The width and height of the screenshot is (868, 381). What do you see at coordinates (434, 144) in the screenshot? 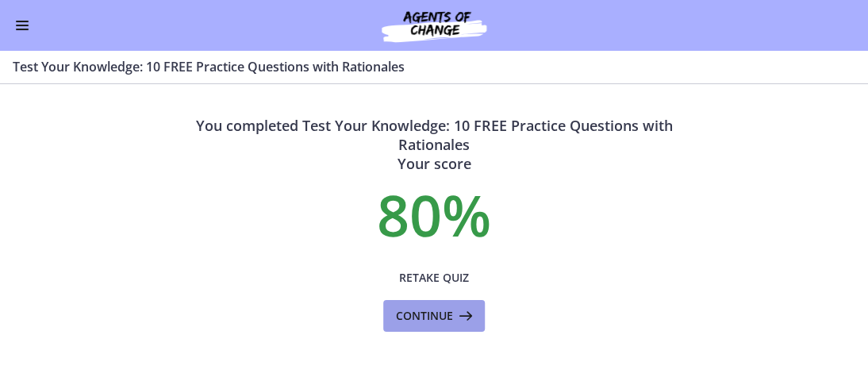
I see `h3: You completed Test Your Knowledge: 10 FREE Practice Questions with Rationales Your score` at bounding box center [434, 144].